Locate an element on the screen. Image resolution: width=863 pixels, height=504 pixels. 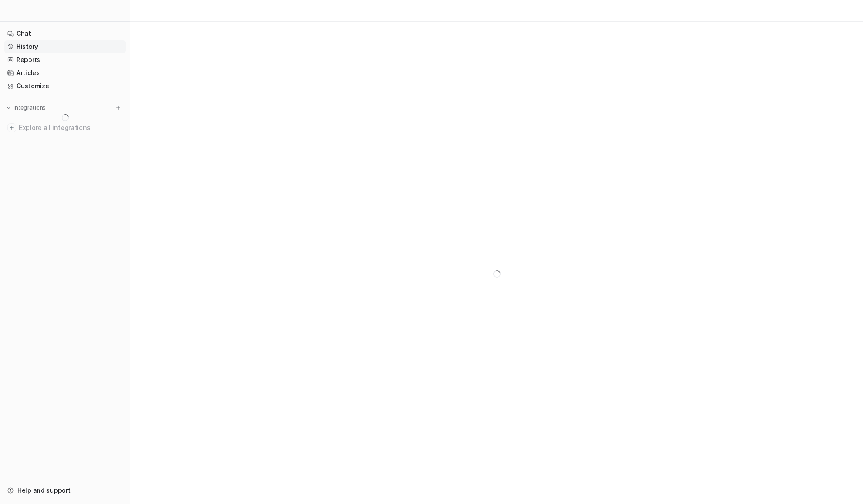
a: Chat is located at coordinates (65, 34).